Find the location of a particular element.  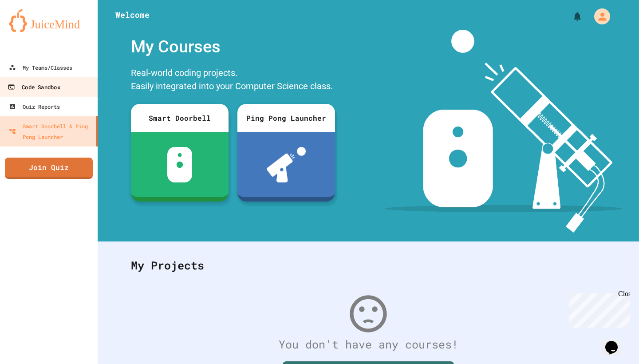

div: Smart Doorbell is located at coordinates (180, 118).